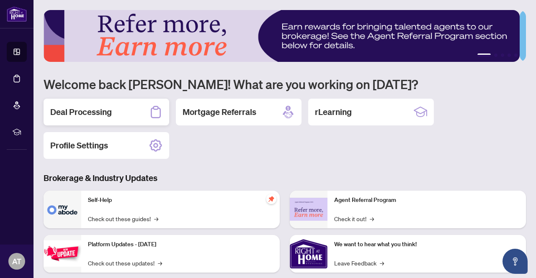 Image resolution: width=536 pixels, height=278 pixels. Describe the element at coordinates (219, 112) in the screenshot. I see `h2: Mortgage Referrals` at that location.